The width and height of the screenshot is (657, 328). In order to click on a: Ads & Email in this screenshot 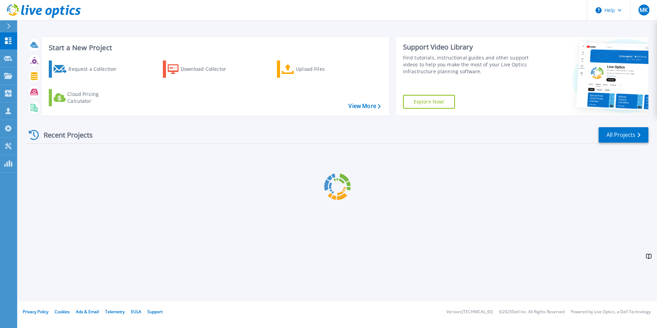, I will do `click(87, 311)`.